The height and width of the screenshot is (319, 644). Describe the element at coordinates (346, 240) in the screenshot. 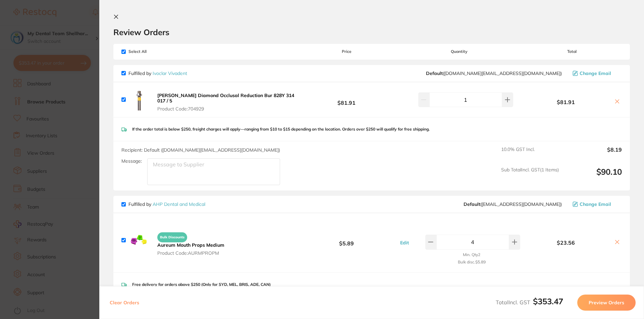

I see `b: $5.89` at that location.